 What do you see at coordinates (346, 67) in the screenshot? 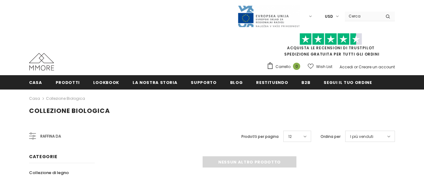
I see `a: Accedi` at bounding box center [346, 67].